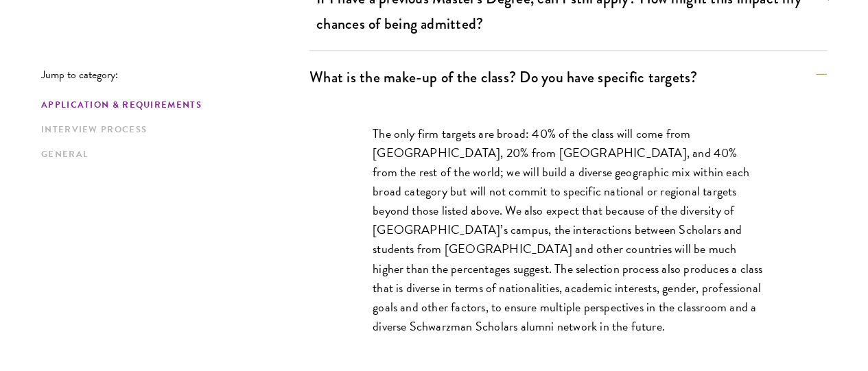 This screenshot has width=868, height=371. Describe the element at coordinates (175, 75) in the screenshot. I see `p: Jump to category:` at that location.